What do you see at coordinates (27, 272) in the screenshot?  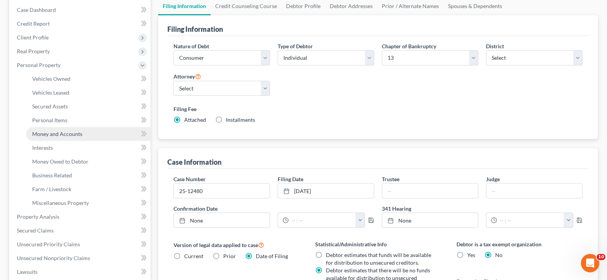 I see `span: Lawsuits` at bounding box center [27, 272].